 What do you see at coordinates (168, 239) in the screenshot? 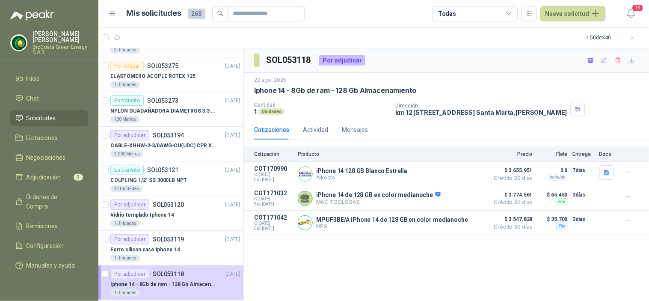
I see `p: SOL053119` at bounding box center [168, 239].